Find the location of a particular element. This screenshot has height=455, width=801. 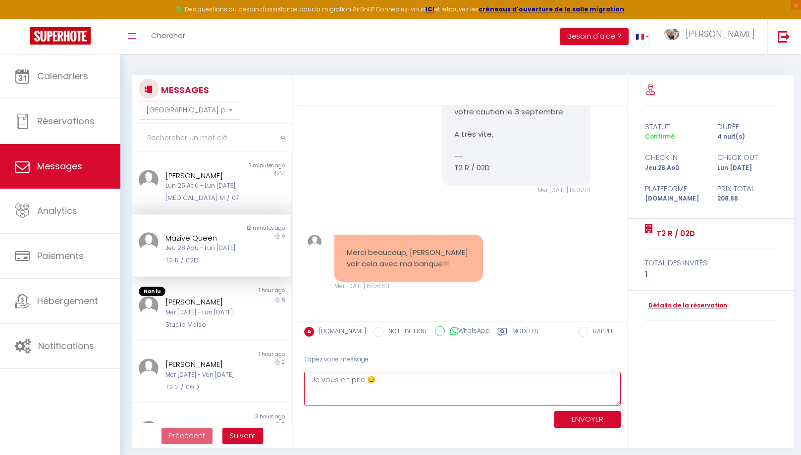

span: Précédent is located at coordinates (187, 436).